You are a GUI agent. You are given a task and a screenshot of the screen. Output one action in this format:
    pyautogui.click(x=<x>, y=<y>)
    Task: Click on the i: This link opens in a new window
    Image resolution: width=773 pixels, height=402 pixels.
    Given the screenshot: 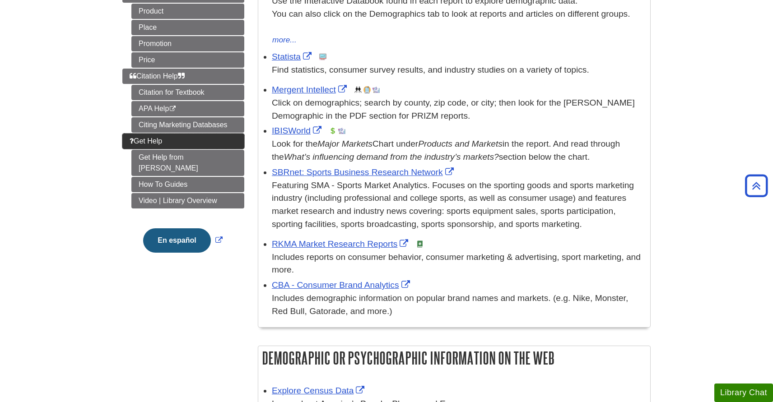 What is the action you would take?
    pyautogui.click(x=173, y=109)
    